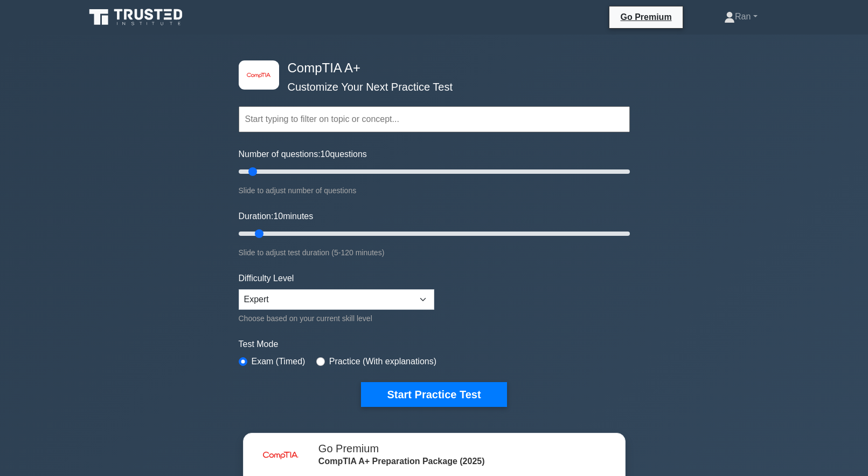 This screenshot has width=868, height=476. Describe the element at coordinates (434, 253) in the screenshot. I see `div: Slide to adjust test duration (5-120 minutes)` at that location.